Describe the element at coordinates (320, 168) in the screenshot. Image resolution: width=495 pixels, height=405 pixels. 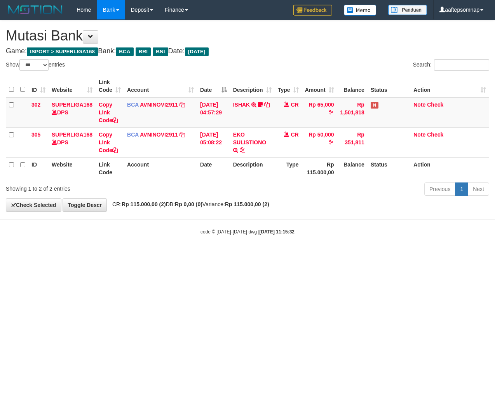
I see `th: Rp 115.000,00` at that location.